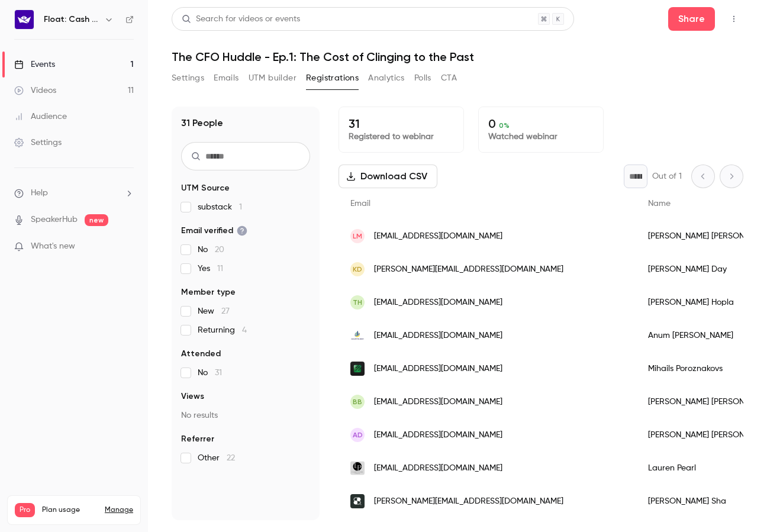  What do you see at coordinates (216, 458) in the screenshot?
I see `span: Other` at bounding box center [216, 458].